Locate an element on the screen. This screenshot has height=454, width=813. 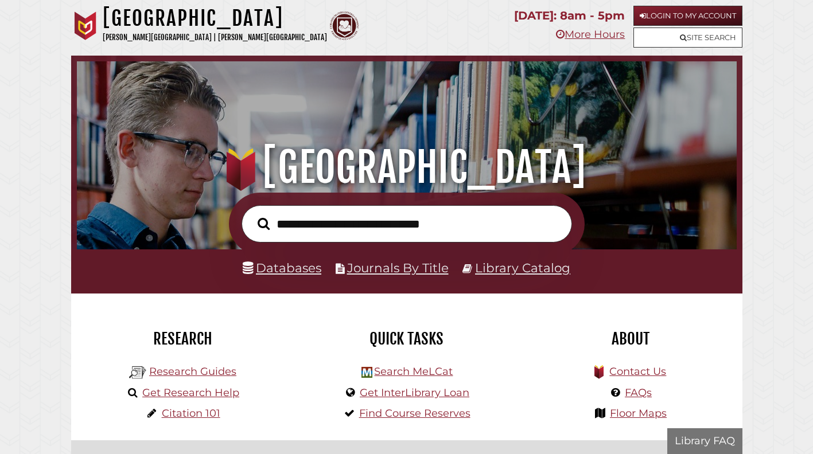
h2: About is located at coordinates (630, 339).